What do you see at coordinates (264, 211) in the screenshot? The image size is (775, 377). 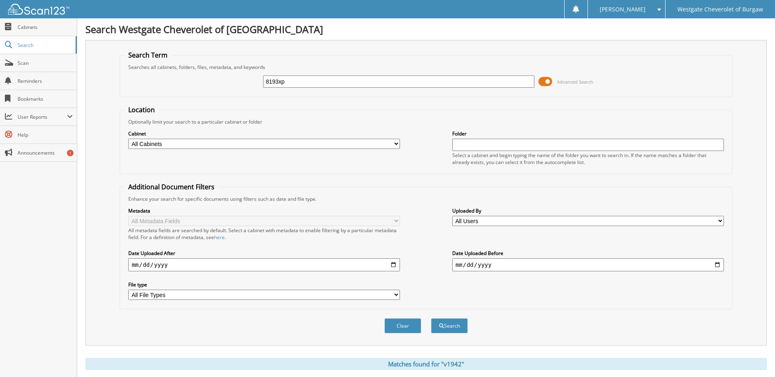 I see `label: Metadata` at bounding box center [264, 211].